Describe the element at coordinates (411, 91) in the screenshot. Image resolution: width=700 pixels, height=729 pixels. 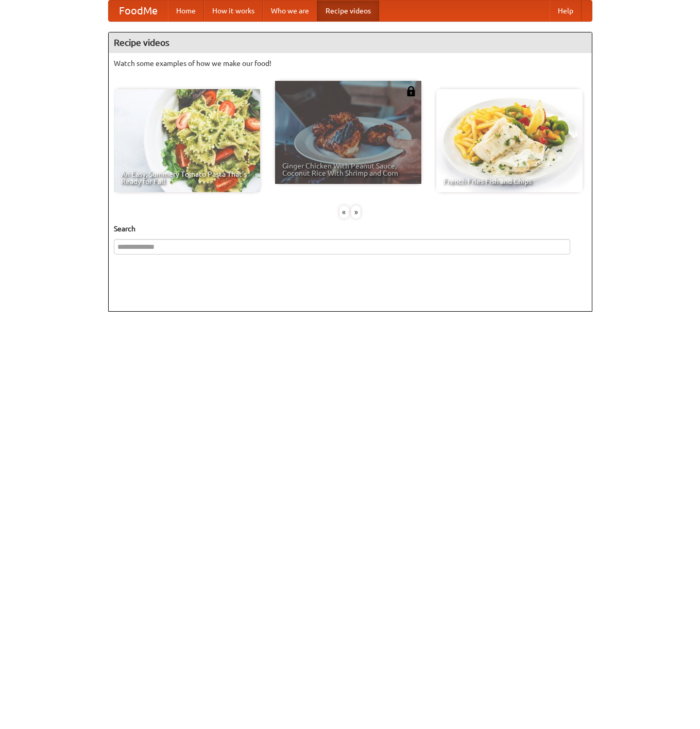
I see `img: 483408.png` at that location.